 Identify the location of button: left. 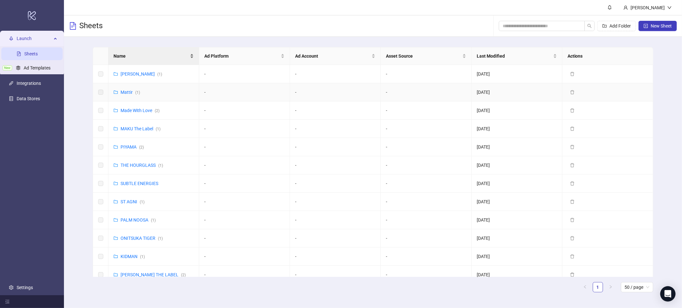
(585, 287).